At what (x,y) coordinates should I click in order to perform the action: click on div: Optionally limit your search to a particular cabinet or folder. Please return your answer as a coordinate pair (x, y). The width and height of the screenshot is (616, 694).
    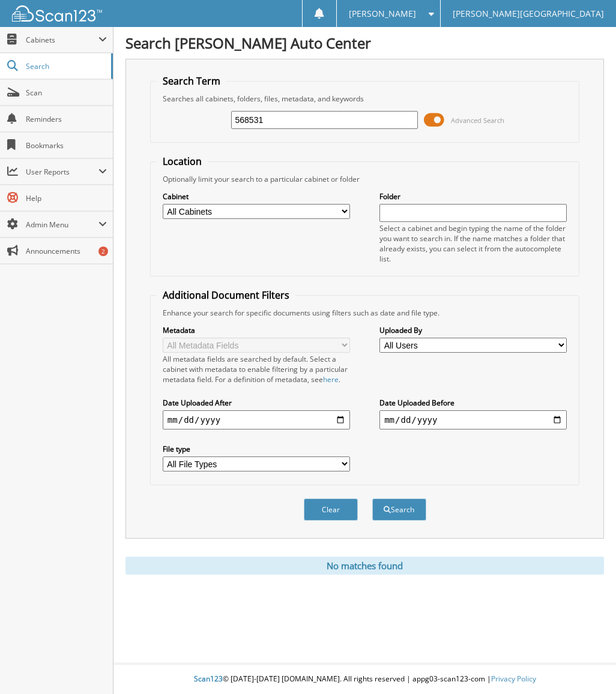
    Looking at the image, I should click on (364, 179).